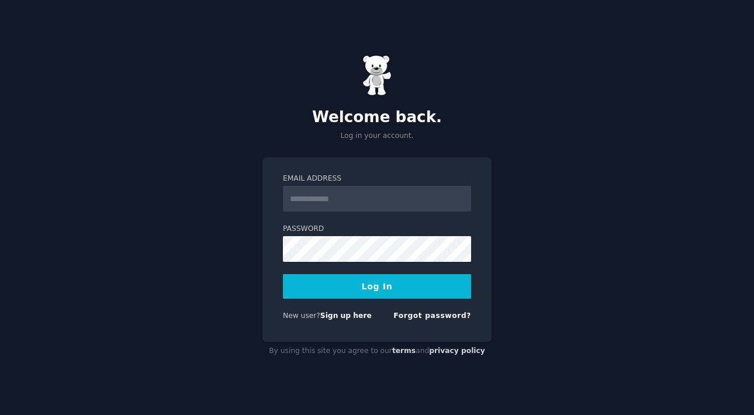 This screenshot has height=415, width=754. I want to click on button: Log In, so click(377, 286).